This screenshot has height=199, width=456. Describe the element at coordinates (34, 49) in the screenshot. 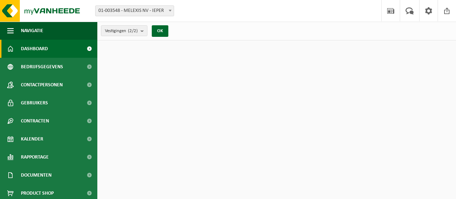

I see `span: Dashboard` at that location.